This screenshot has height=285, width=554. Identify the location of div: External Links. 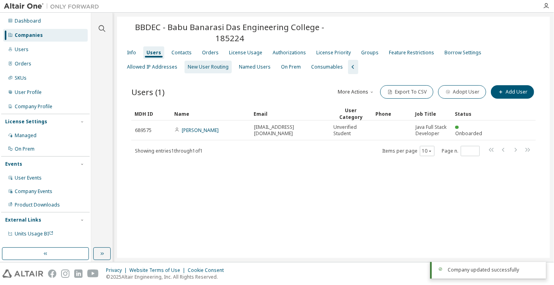
(23, 220).